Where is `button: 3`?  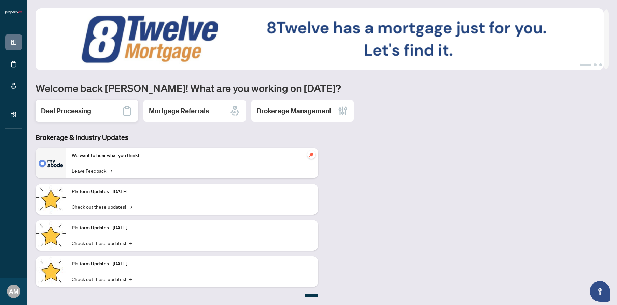
button: 3 is located at coordinates (601, 65).